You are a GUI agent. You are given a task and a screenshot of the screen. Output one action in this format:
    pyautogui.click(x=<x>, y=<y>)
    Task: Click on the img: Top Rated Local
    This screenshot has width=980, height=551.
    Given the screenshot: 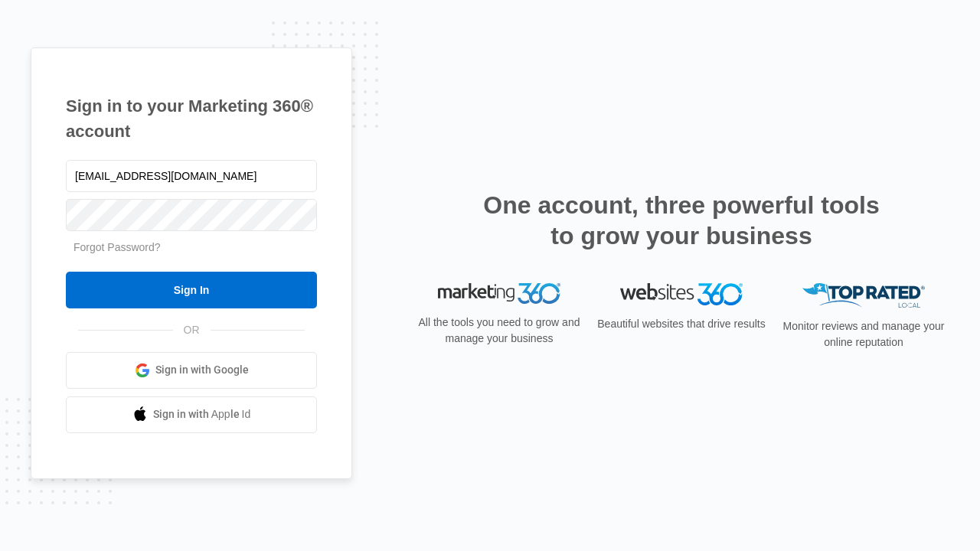 What is the action you would take?
    pyautogui.click(x=863, y=296)
    